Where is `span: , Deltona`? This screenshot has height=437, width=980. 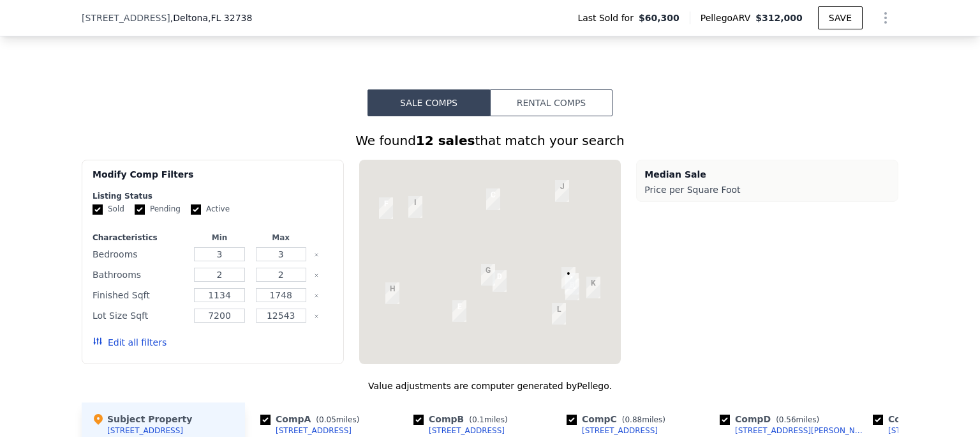
span: , Deltona is located at coordinates (211, 18).